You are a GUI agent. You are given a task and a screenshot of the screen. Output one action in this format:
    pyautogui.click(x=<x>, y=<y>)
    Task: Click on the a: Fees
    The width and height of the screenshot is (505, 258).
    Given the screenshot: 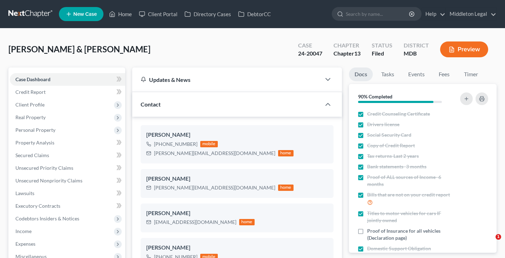 What is the action you would take?
    pyautogui.click(x=445, y=74)
    